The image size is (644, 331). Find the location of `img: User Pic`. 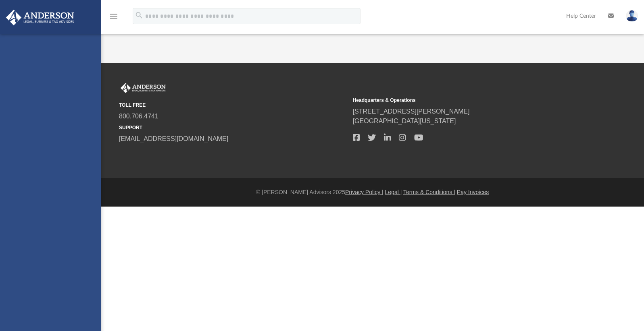

img: User Pic is located at coordinates (632, 16).